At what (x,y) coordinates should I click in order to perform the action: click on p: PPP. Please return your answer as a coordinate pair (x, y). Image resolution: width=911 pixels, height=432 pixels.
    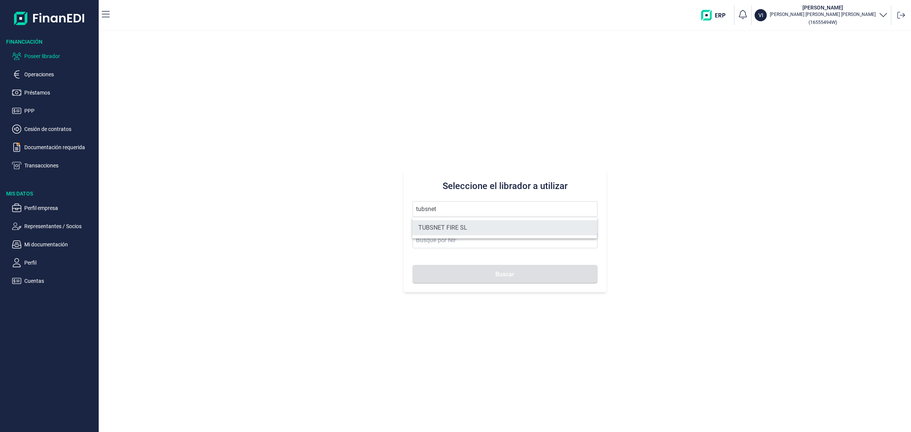
    Looking at the image, I should click on (60, 111).